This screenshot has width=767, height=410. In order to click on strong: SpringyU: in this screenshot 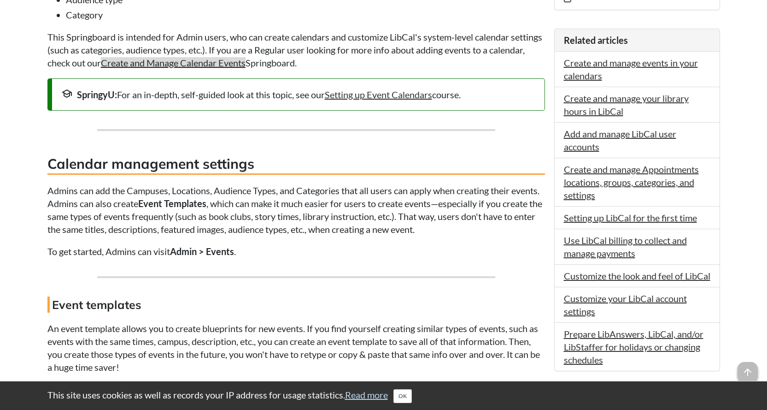, I will do `click(97, 94)`.